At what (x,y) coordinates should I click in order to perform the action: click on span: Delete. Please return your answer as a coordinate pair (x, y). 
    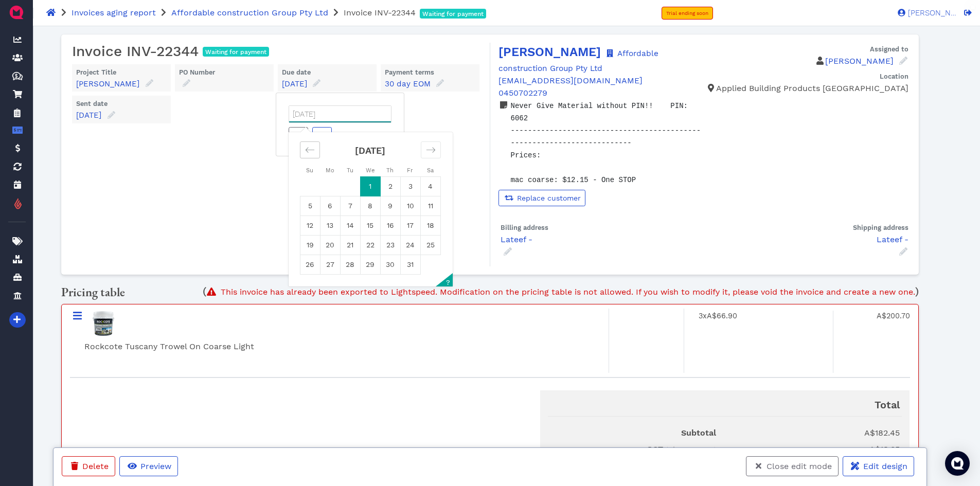
    Looking at the image, I should click on (94, 466).